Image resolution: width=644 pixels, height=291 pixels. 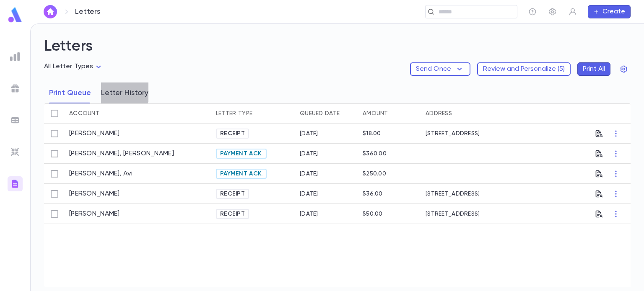 What do you see at coordinates (15, 56) in the screenshot?
I see `img: reports_grey.c525e4749d1bce6a11f5fe2a8de1b229.svg` at bounding box center [15, 56].